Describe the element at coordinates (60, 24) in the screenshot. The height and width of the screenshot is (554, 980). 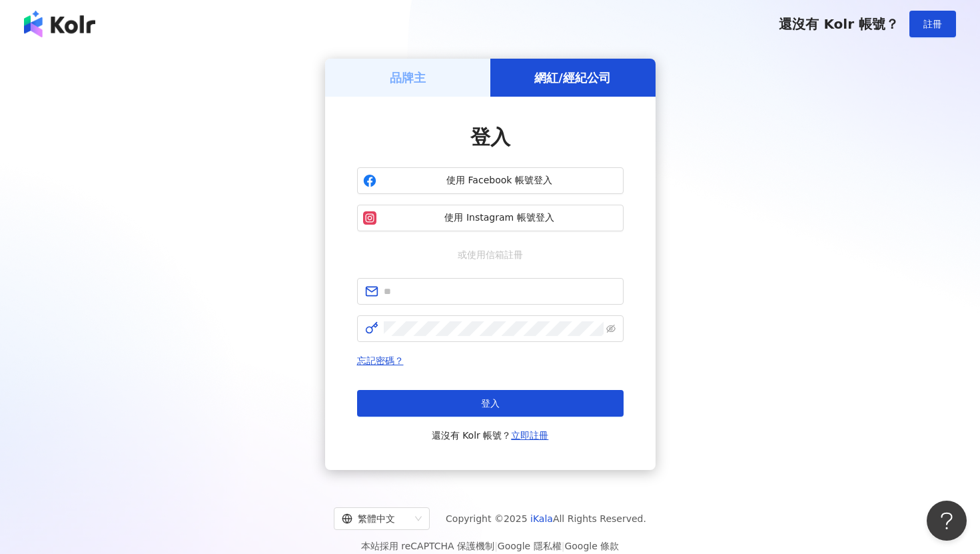
I see `img: logo` at that location.